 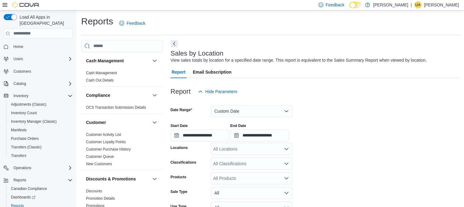 I want to click on a: Customer Purchase History, so click(x=108, y=149).